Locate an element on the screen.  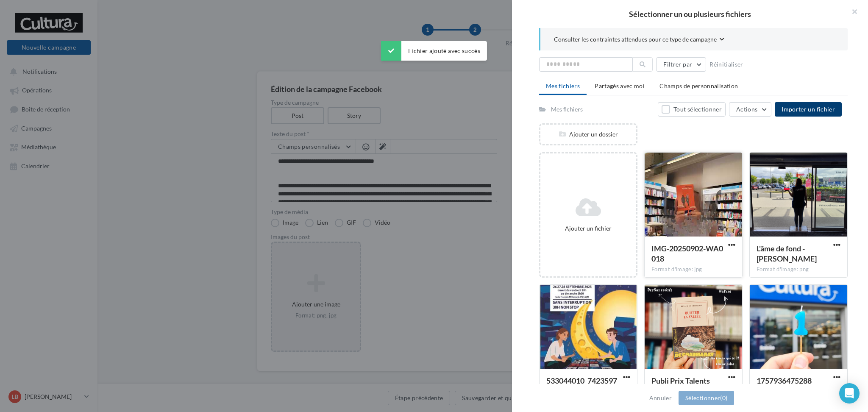
div: Ajouter un fichier is located at coordinates (588, 229).